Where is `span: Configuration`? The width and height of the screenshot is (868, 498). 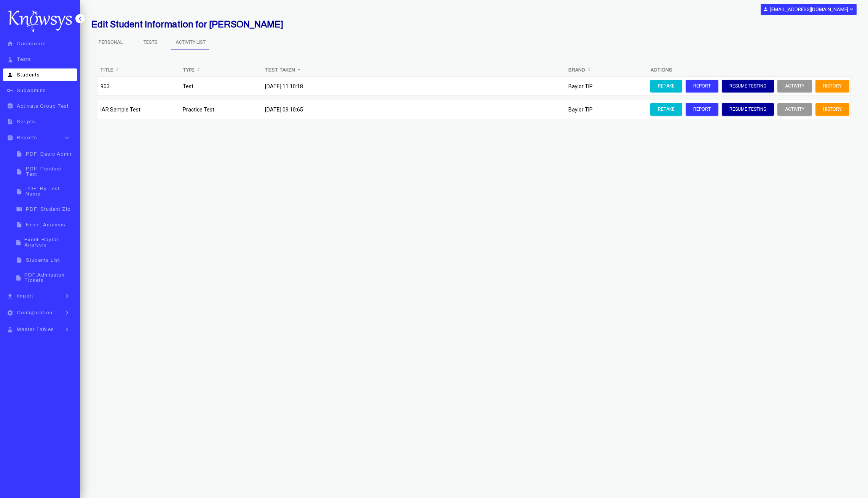 span: Configuration is located at coordinates (35, 313).